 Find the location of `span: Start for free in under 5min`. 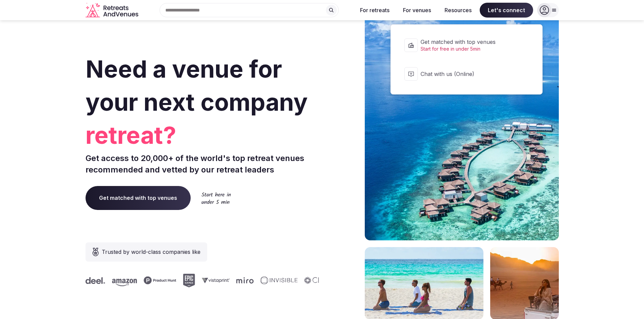

span: Start for free in under 5min is located at coordinates (471, 49).